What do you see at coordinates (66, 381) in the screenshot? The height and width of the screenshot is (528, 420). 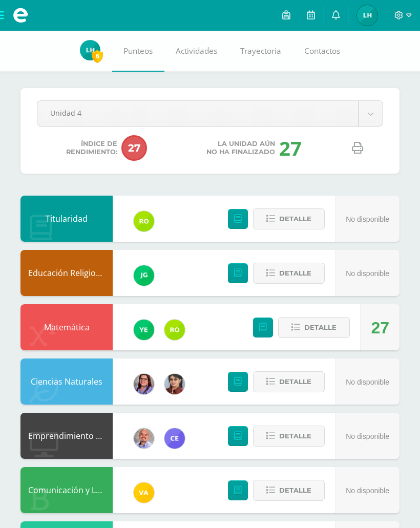 I see `div: Ciencias Naturales` at bounding box center [66, 381].